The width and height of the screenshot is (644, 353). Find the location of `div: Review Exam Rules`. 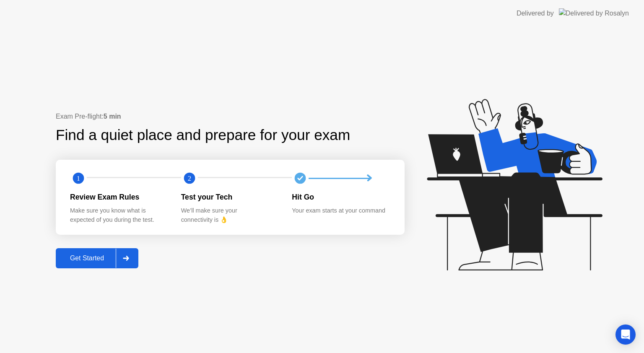

div: Review Exam Rules is located at coordinates (118, 197).